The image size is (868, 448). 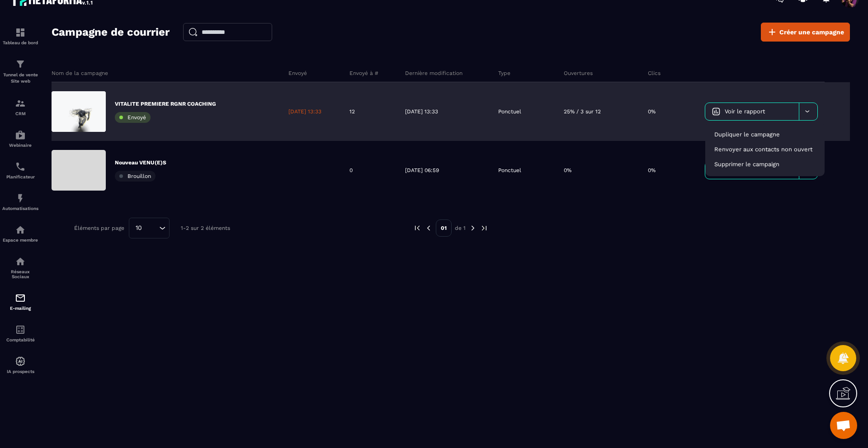 What do you see at coordinates (764, 149) in the screenshot?
I see `span: Renvoyer aux contacts non ouvert` at bounding box center [764, 149].